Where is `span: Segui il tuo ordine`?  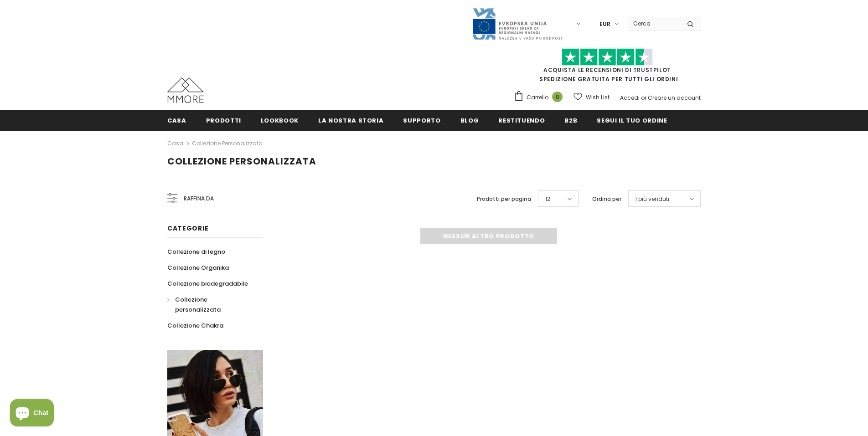
span: Segui il tuo ordine is located at coordinates (632, 121).